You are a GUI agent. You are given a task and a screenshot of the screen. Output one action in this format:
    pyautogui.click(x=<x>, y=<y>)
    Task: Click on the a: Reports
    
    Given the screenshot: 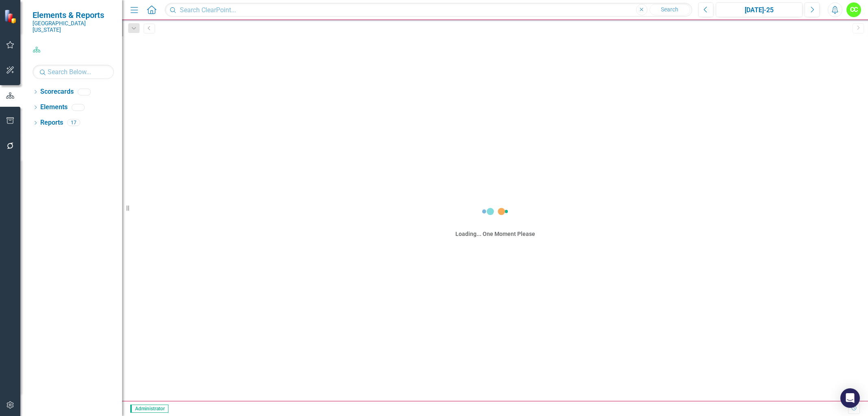 What is the action you would take?
    pyautogui.click(x=52, y=123)
    